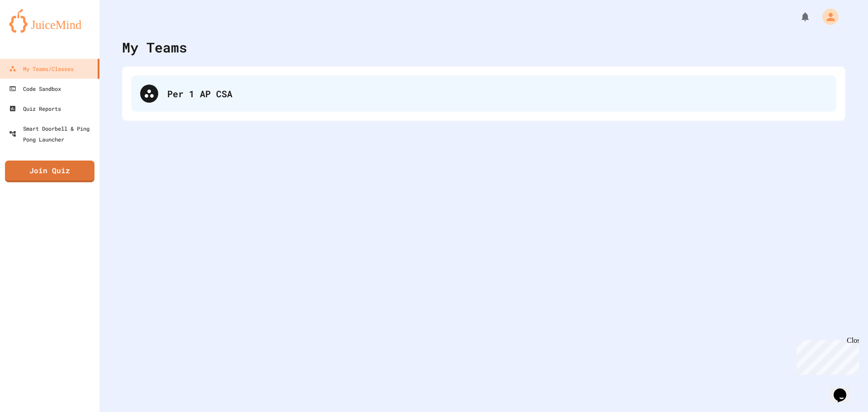  What do you see at coordinates (50, 21) in the screenshot?
I see `img: logo-orange.svg` at bounding box center [50, 21].